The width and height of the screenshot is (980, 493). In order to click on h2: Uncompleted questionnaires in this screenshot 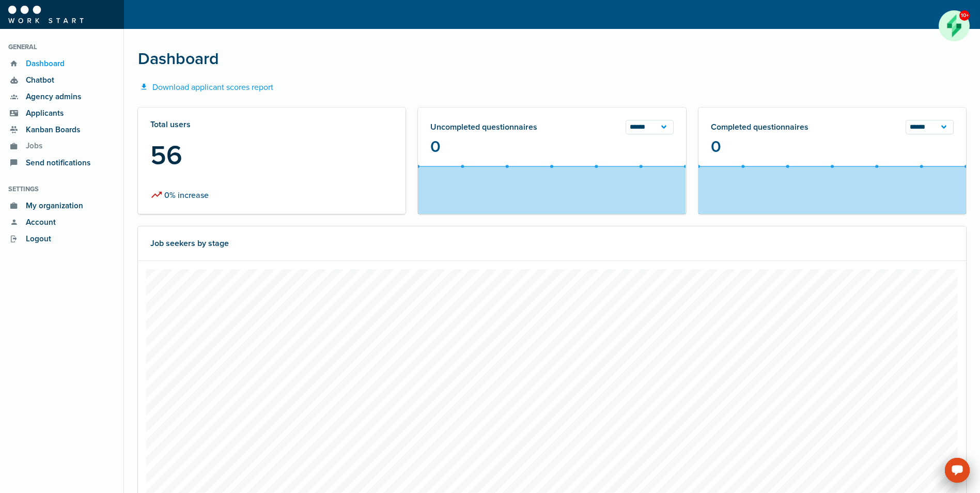, I will do `click(483, 128)`.